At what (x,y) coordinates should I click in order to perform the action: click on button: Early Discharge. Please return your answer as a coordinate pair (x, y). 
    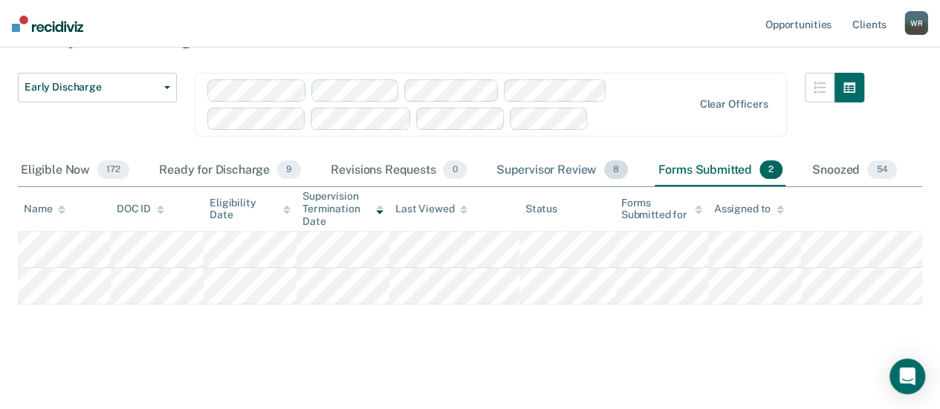
    Looking at the image, I should click on (97, 88).